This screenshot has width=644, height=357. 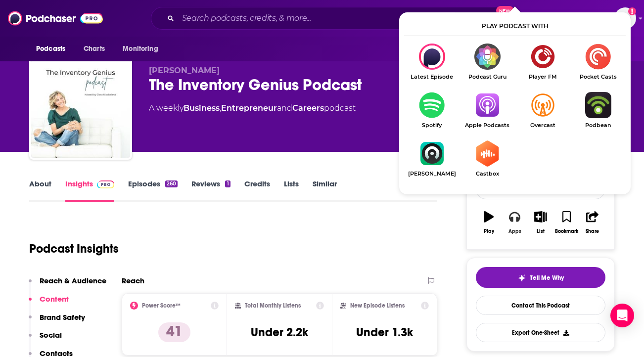 I want to click on a: About, so click(x=40, y=190).